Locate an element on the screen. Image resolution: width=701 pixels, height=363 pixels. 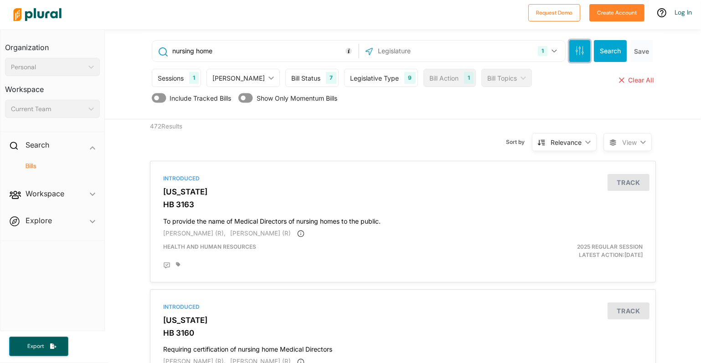
span: Clear All is located at coordinates (641, 80).